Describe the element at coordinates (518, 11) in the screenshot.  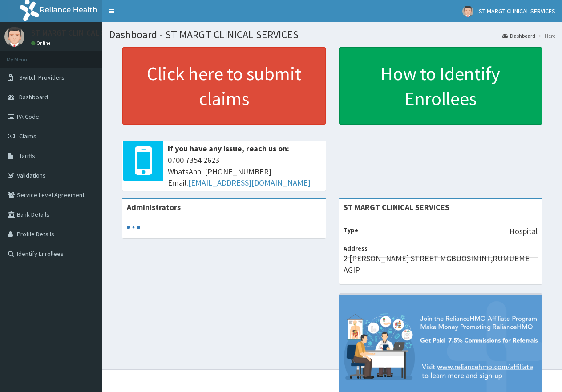
I see `span: ST MARGT CLINICAL SERVICES` at that location.